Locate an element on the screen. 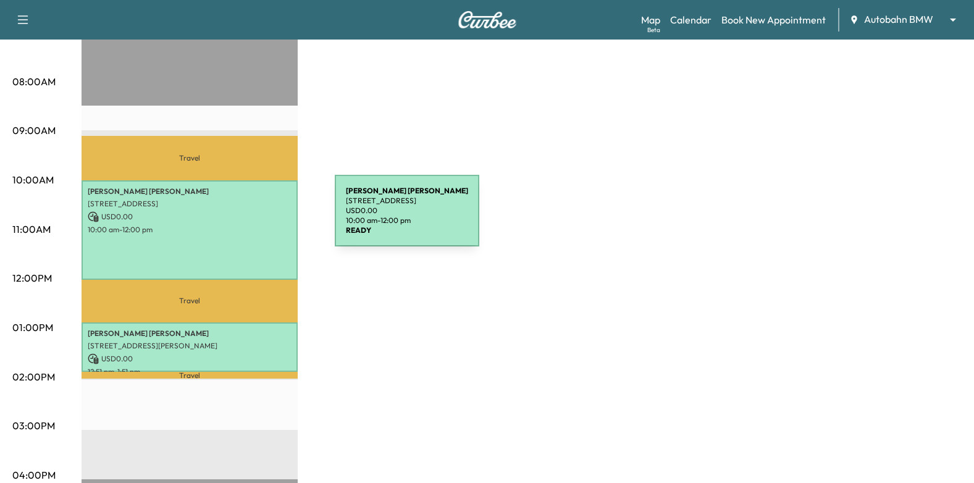 The image size is (974, 483). p: 10:00AM is located at coordinates (33, 180).